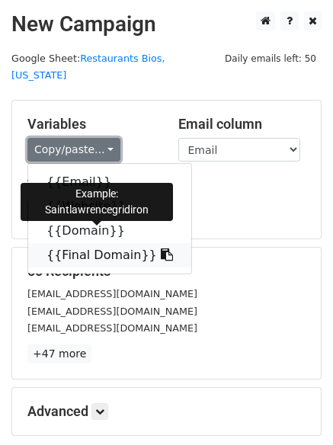 The image size is (333, 445). Describe the element at coordinates (91, 124) in the screenshot. I see `h5: Variables` at that location.